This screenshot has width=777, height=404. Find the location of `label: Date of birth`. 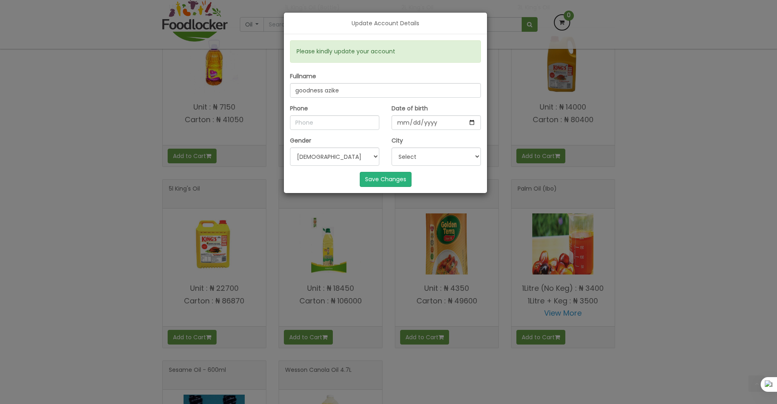

label: Date of birth is located at coordinates (409, 108).